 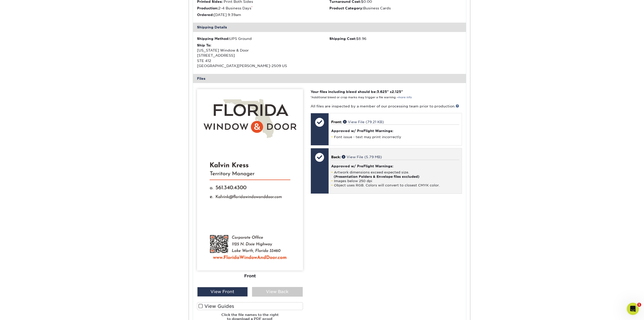 I want to click on li: 2-4 Business Days, so click(x=263, y=8).